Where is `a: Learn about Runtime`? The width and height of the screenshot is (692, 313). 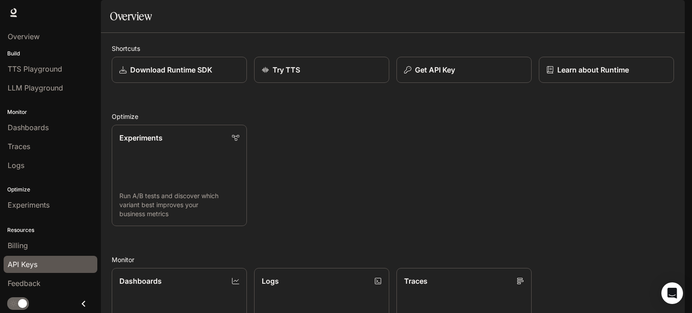
a: Learn about Runtime is located at coordinates (606, 70).